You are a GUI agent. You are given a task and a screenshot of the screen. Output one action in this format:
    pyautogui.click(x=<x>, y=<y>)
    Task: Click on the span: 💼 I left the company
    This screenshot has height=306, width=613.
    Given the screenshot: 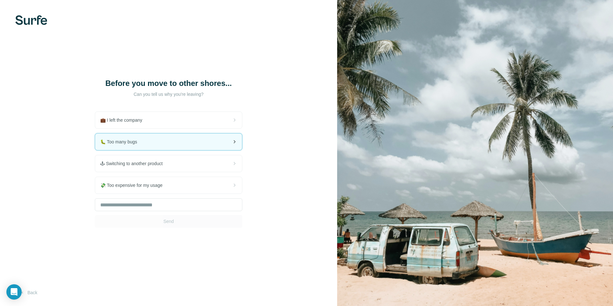 What is the action you would take?
    pyautogui.click(x=124, y=120)
    